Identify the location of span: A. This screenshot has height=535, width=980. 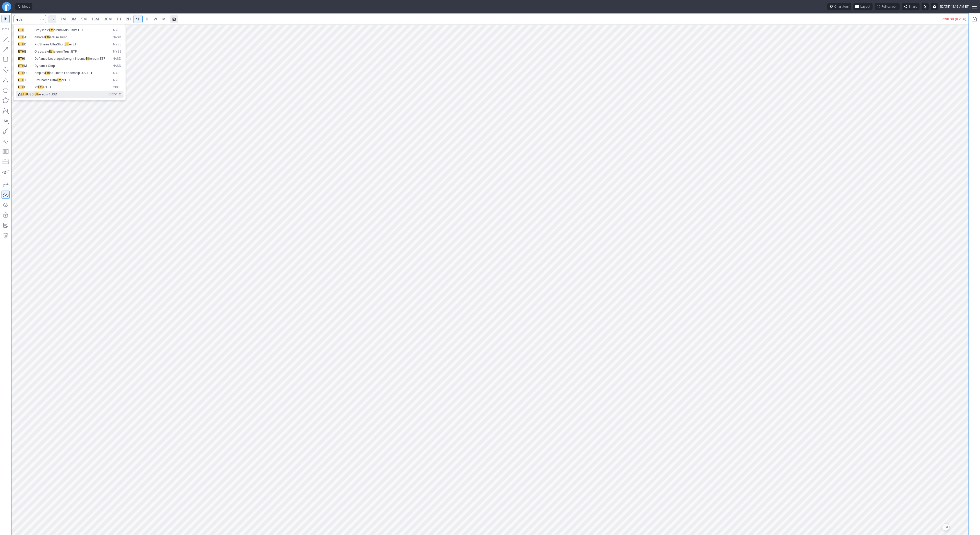
(25, 37).